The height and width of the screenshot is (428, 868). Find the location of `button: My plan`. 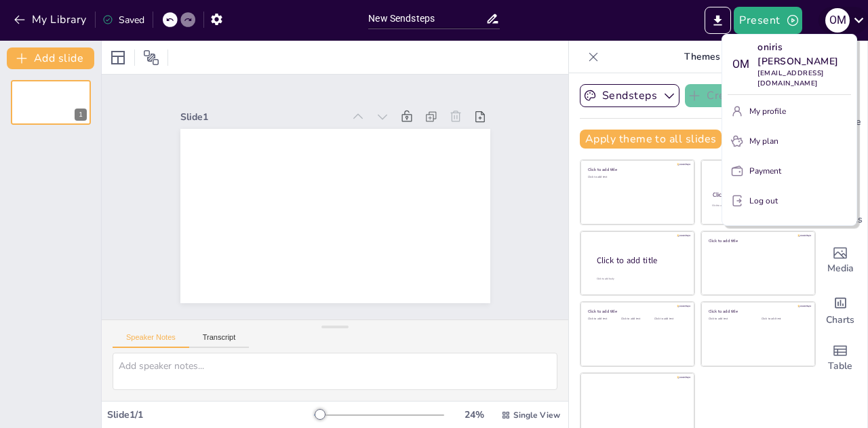

button: My plan is located at coordinates (789, 141).